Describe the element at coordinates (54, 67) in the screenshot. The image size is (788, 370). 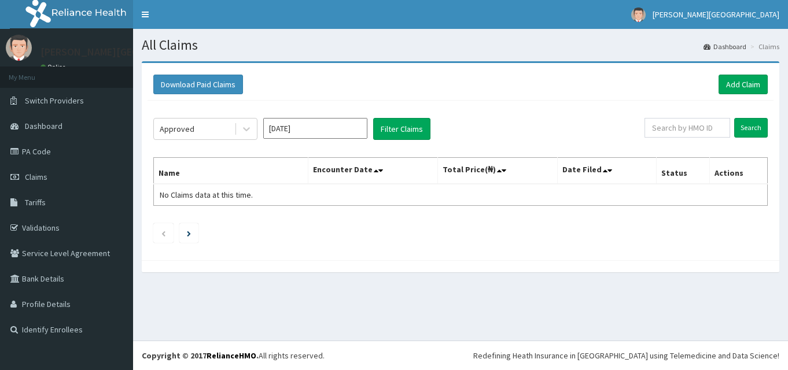
I see `a: Online` at that location.